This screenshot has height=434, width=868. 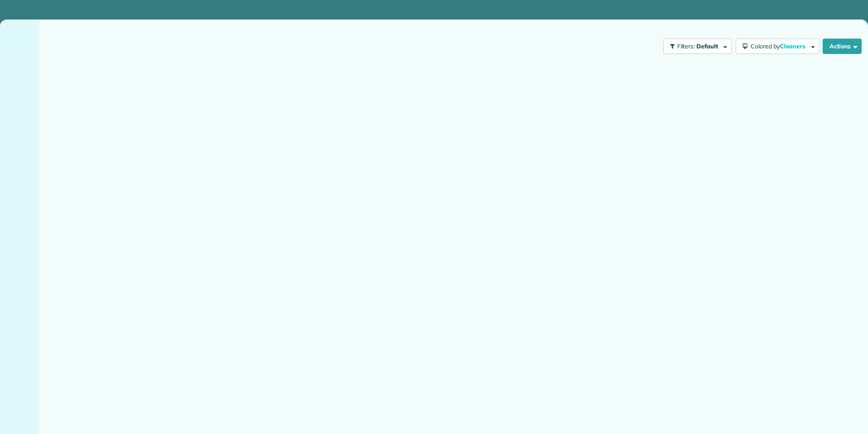 I want to click on button: Filters: Default, so click(x=697, y=46).